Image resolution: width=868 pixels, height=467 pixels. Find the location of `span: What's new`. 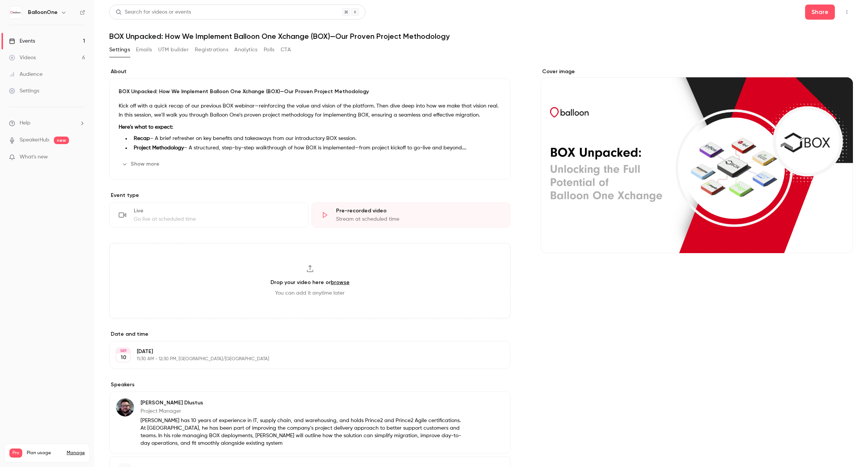

span: What's new is located at coordinates (34, 157).